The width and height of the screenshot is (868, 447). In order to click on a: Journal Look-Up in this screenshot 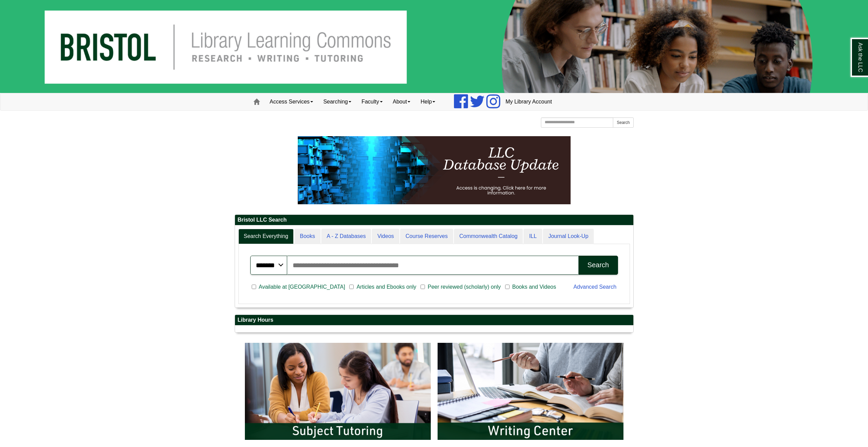, I will do `click(568, 236)`.